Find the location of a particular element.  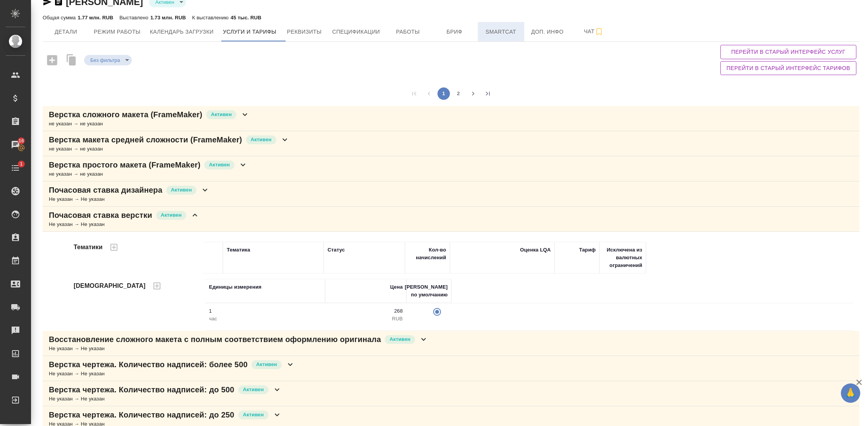

div: Активен is located at coordinates (108, 60).